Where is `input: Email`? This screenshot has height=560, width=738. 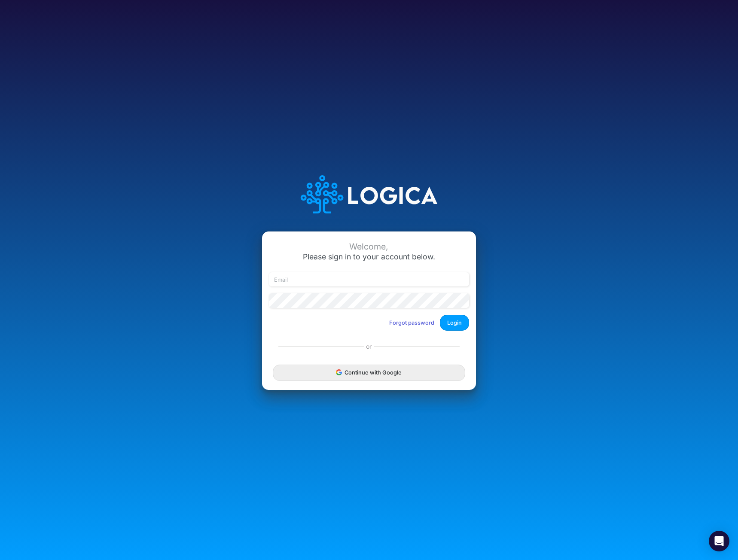
input: Email is located at coordinates (369, 280).